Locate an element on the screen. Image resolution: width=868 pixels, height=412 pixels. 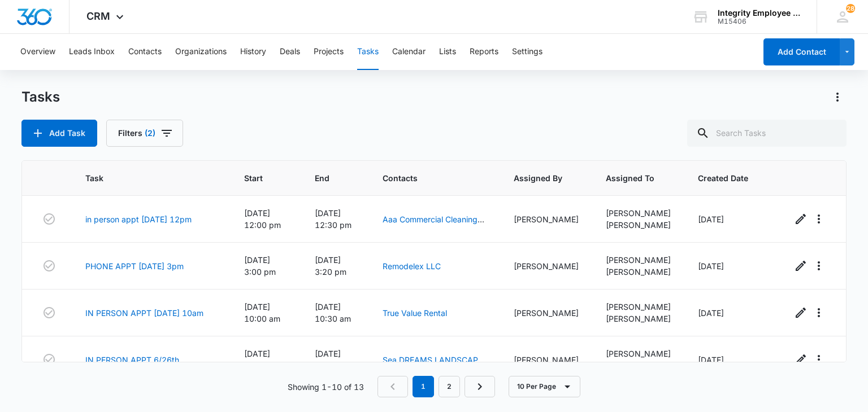
span: Contacts is located at coordinates (426, 178).